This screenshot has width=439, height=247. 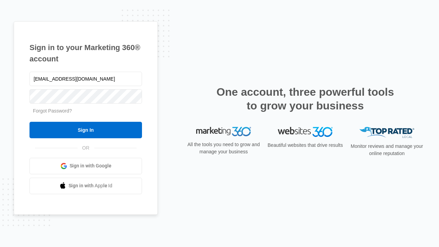 I want to click on a: Forgot Password?, so click(x=52, y=111).